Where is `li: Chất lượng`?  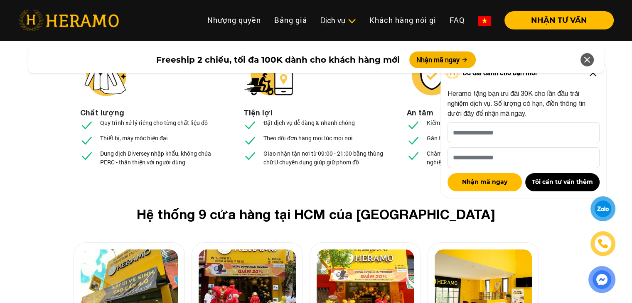
li: Chất lượng is located at coordinates (102, 113).